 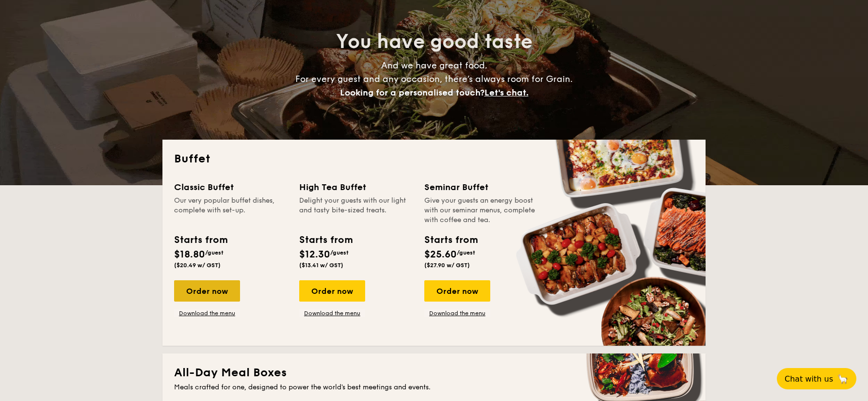 What do you see at coordinates (506, 93) in the screenshot?
I see `span: Let's chat.` at bounding box center [506, 93].